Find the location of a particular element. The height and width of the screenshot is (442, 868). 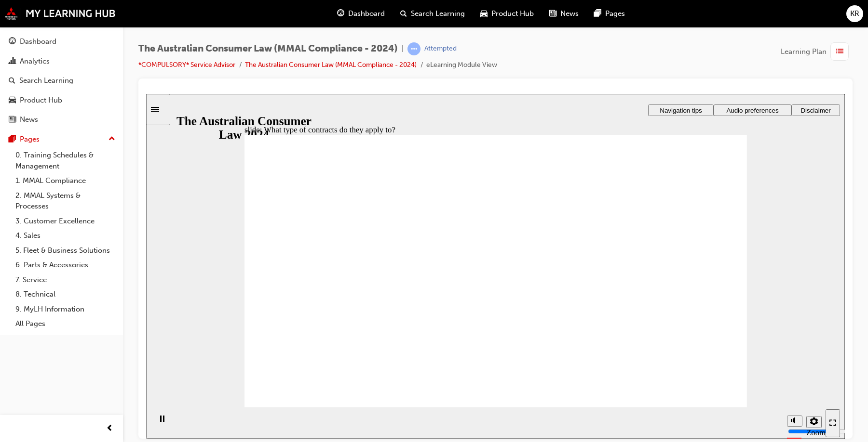

a: Product Hub is located at coordinates (61, 100).